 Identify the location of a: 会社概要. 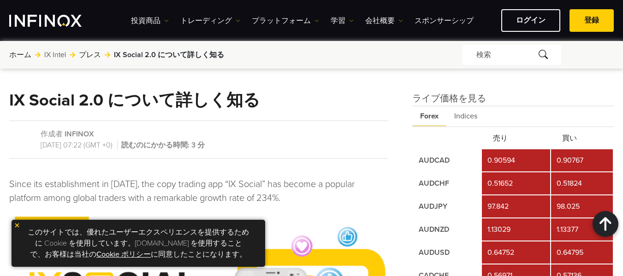
(384, 21).